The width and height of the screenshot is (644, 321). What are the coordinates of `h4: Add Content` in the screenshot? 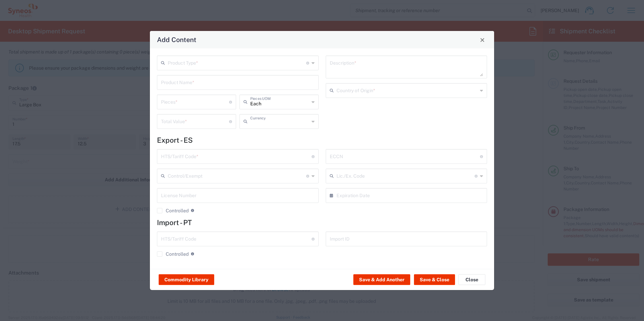 It's located at (177, 39).